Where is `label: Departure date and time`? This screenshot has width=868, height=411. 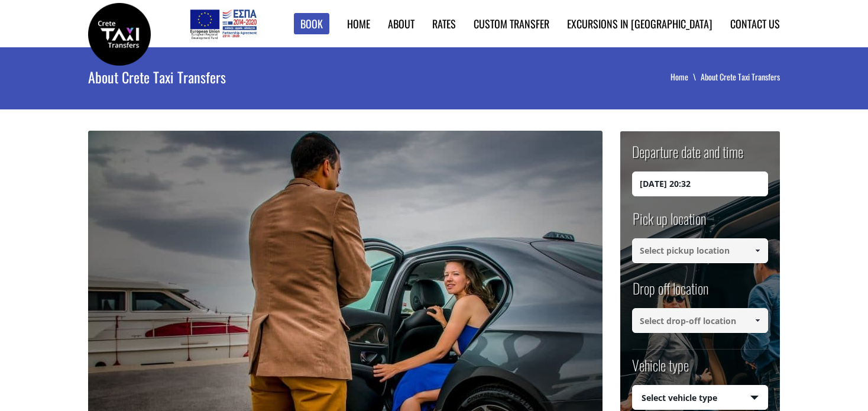 label: Departure date and time is located at coordinates (688, 156).